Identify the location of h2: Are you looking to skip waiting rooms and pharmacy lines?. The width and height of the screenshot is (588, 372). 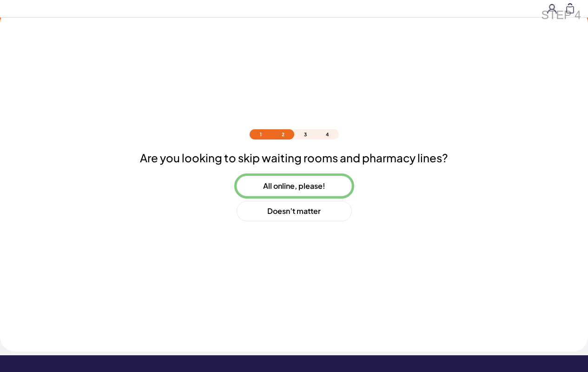
(294, 158).